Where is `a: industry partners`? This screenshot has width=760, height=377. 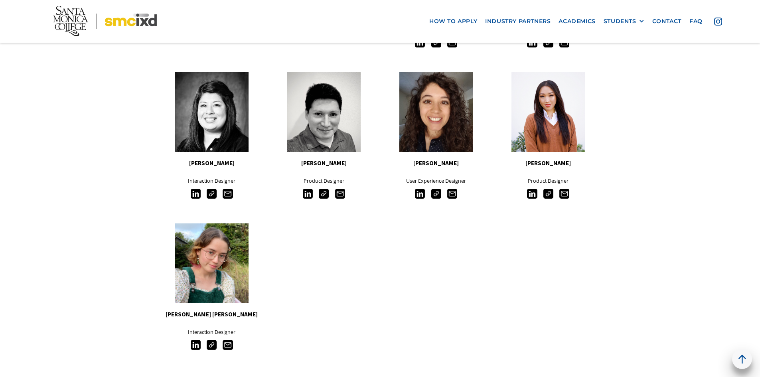 a: industry partners is located at coordinates (518, 21).